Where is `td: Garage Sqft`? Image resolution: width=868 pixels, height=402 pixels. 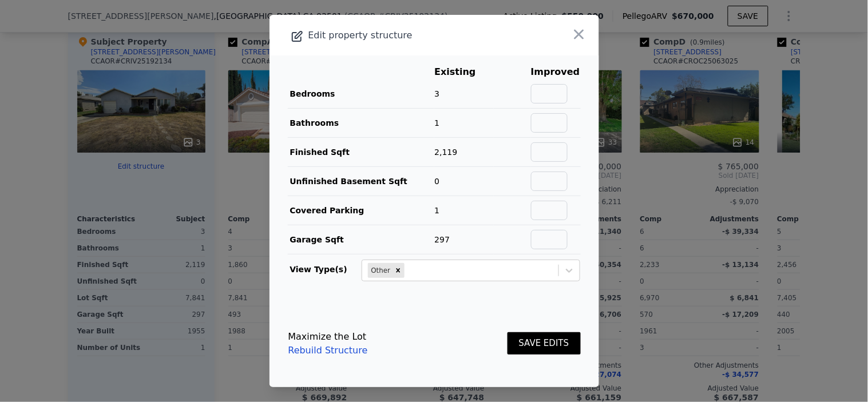
td: Garage Sqft is located at coordinates (361, 239).